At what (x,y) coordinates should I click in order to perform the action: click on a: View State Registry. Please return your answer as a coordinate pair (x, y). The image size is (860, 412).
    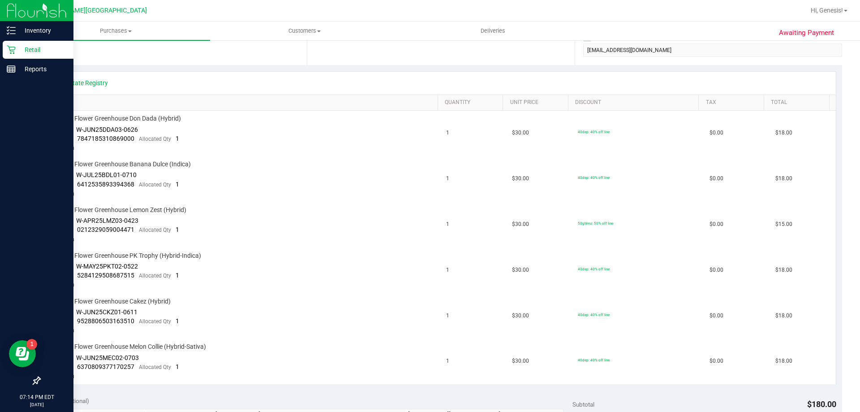
    Looking at the image, I should click on (81, 83).